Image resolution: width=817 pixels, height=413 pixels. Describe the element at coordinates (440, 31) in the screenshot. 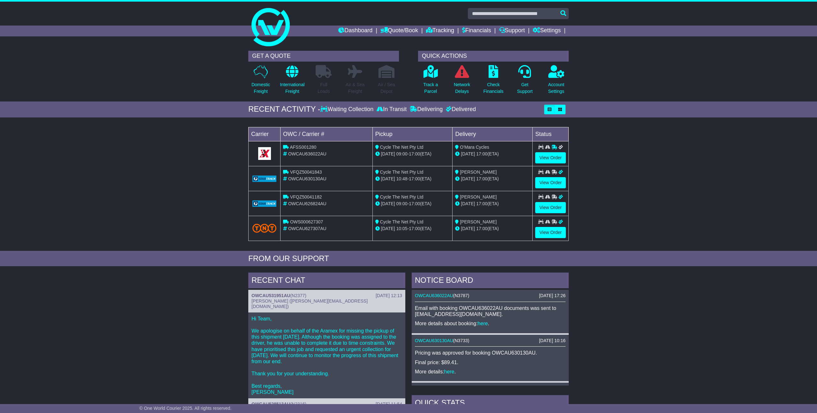

I see `a: Tracking` at that location.